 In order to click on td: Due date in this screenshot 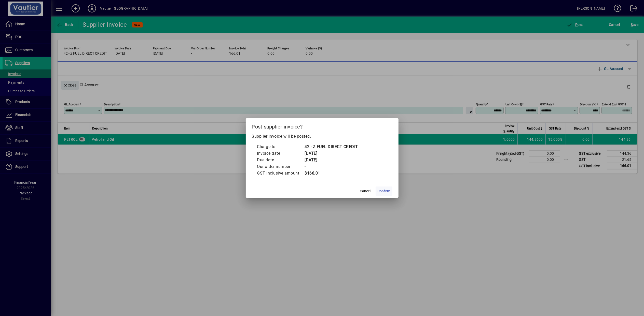, I will do `click(281, 160)`.